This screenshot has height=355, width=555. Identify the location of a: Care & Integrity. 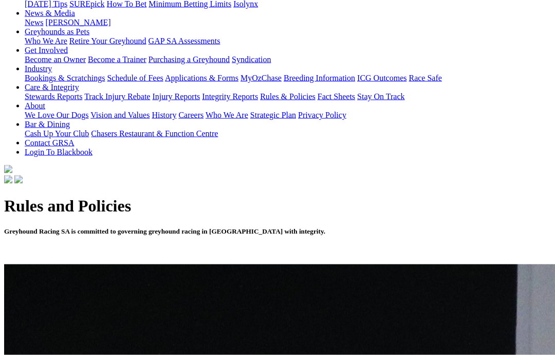
(52, 87).